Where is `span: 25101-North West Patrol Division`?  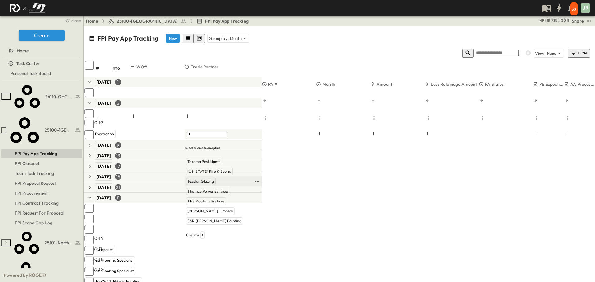 span: 25101-North West Patrol Division is located at coordinates (59, 243).